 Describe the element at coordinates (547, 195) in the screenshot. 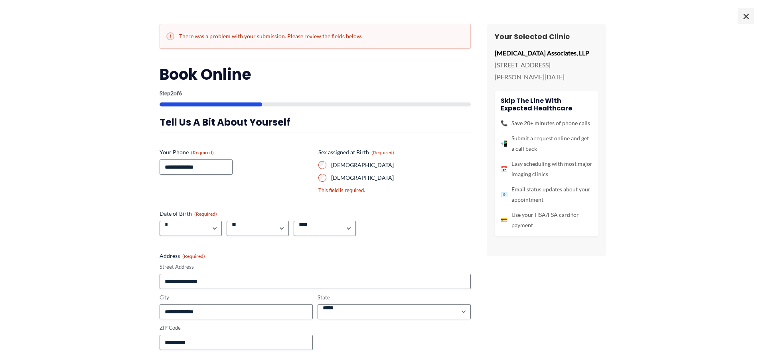

I see `li: Email status updates about your appointment` at that location.